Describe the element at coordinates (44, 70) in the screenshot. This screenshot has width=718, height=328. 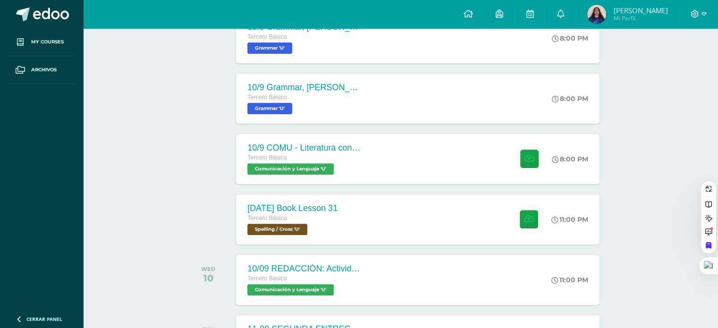
I see `span: Archivos` at that location.